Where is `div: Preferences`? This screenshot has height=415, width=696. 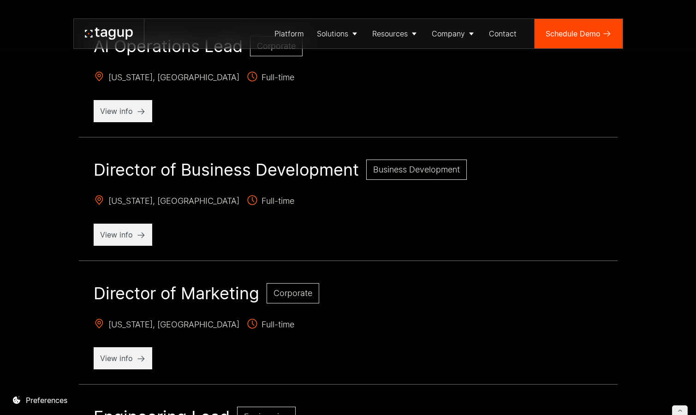 div: Preferences is located at coordinates (47, 401).